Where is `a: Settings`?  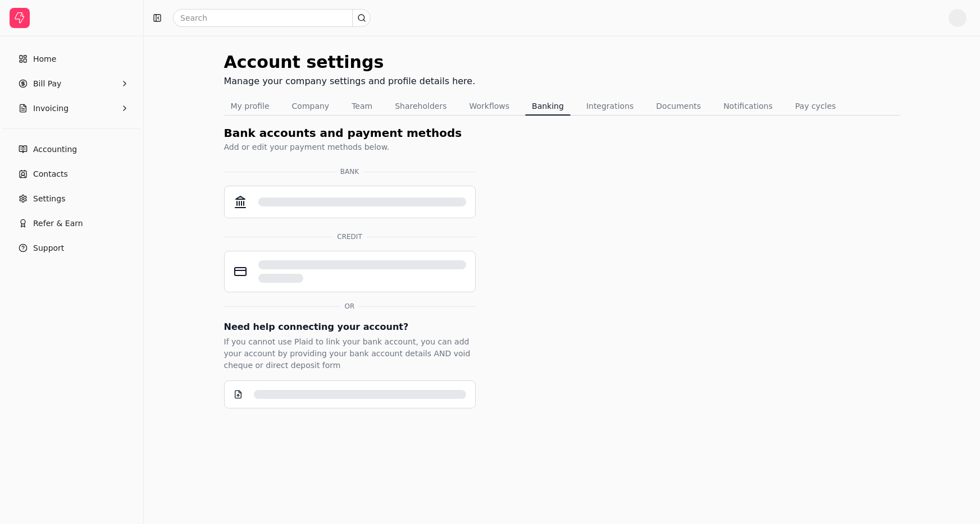
a: Settings is located at coordinates (72, 199).